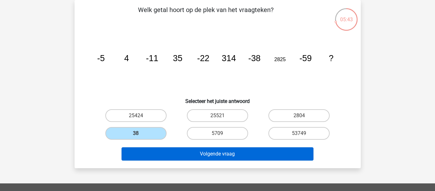  What do you see at coordinates (228, 58) in the screenshot?
I see `tspan: 314` at bounding box center [228, 58].